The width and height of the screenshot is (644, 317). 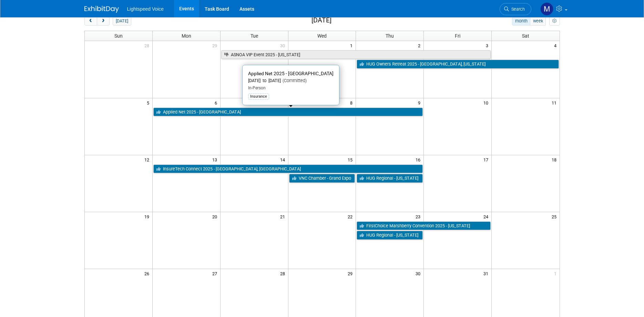 What do you see at coordinates (555, 159) in the screenshot?
I see `span: 18` at bounding box center [555, 159].